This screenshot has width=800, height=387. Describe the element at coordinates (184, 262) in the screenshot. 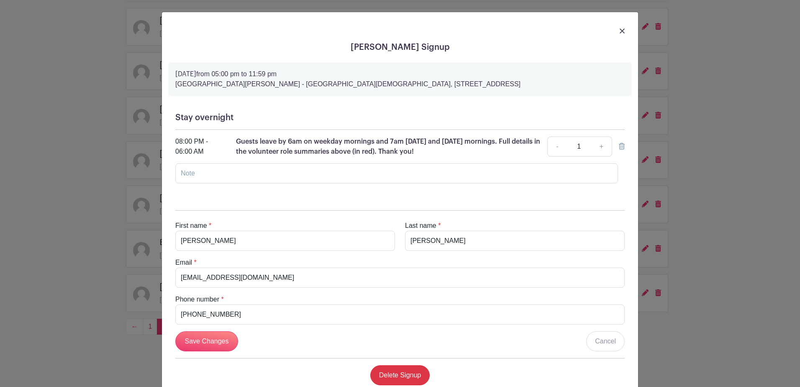

I see `label: Email` at that location.